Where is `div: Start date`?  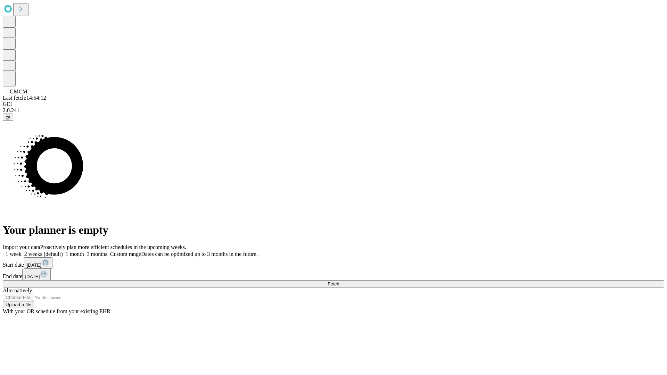
div: Start date is located at coordinates (334, 263).